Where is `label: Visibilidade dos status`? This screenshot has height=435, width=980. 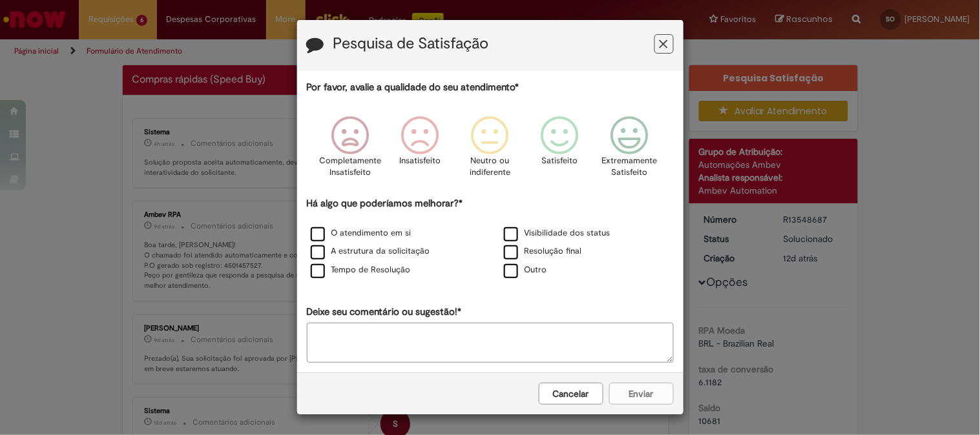 label: Visibilidade dos status is located at coordinates (557, 233).